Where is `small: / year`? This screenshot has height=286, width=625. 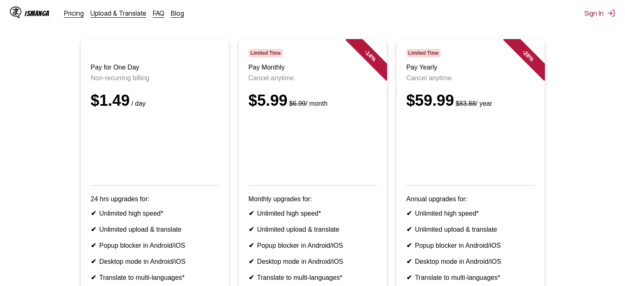
small: / year is located at coordinates (473, 103).